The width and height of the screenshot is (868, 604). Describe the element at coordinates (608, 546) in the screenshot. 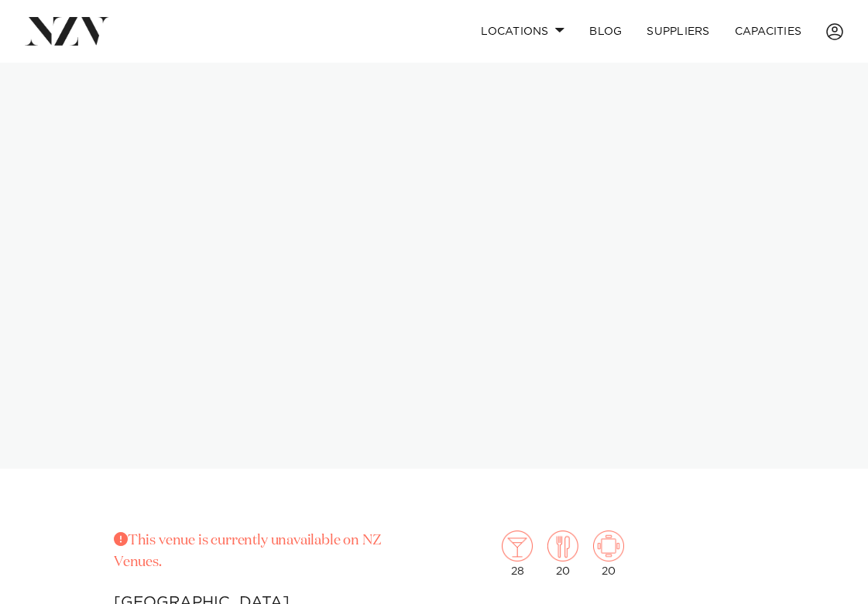

I see `img: meeting.png` at that location.